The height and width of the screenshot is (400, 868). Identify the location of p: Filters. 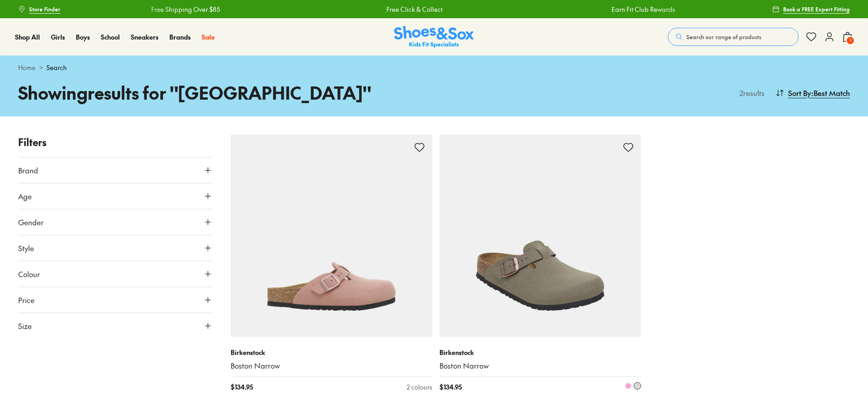
(115, 141).